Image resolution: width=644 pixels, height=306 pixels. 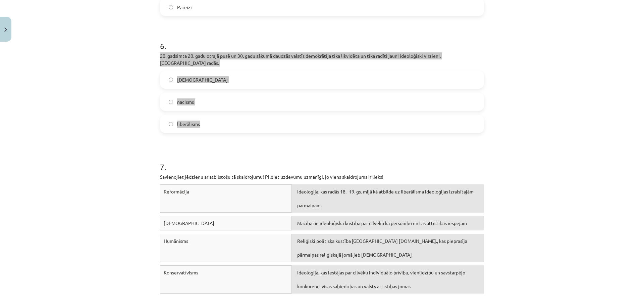 I want to click on h1: 6 ., so click(x=322, y=40).